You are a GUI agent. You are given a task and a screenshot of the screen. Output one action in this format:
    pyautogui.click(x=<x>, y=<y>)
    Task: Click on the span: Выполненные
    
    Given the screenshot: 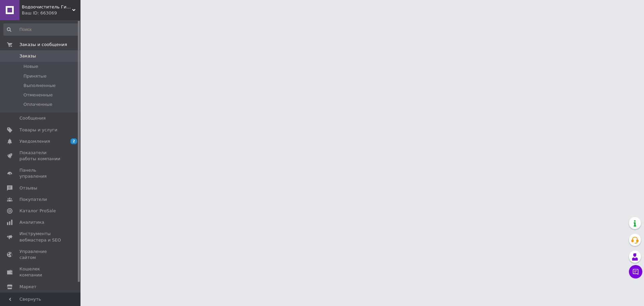 What is the action you would take?
    pyautogui.click(x=40, y=85)
    